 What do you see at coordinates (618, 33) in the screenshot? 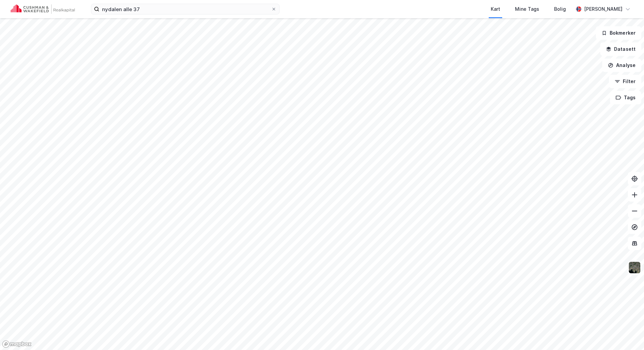
I see `button: Bokmerker` at bounding box center [618, 33].